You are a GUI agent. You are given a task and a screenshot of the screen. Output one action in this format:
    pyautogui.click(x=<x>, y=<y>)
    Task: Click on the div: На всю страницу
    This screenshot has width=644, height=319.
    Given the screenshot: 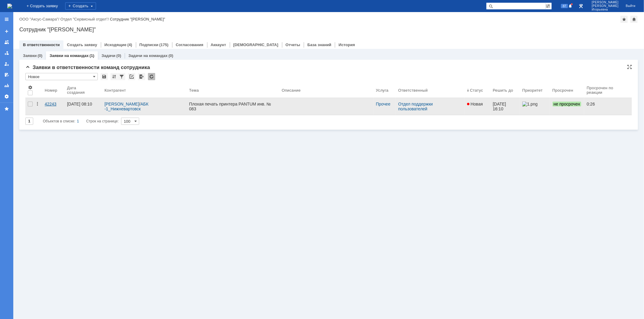 What is the action you would take?
    pyautogui.click(x=630, y=67)
    